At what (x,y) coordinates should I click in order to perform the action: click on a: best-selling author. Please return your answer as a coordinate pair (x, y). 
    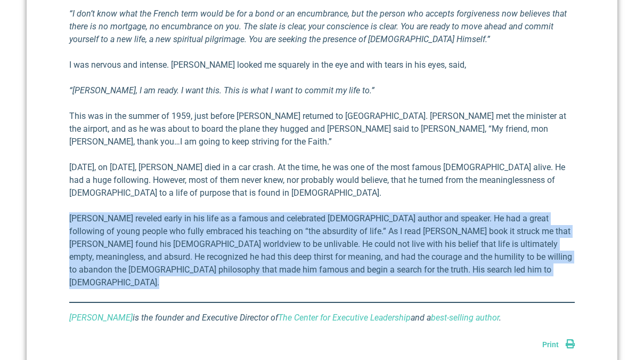
    Looking at the image, I should click on (465, 317).